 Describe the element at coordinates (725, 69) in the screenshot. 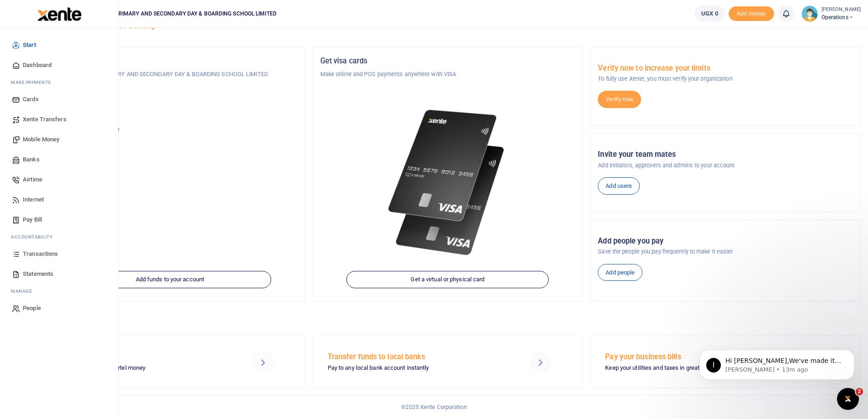

I see `h5: Verify now to increase your limits` at that location.